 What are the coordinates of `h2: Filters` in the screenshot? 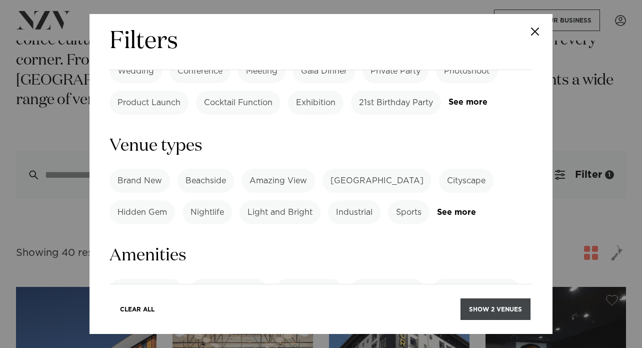 It's located at (144, 42).